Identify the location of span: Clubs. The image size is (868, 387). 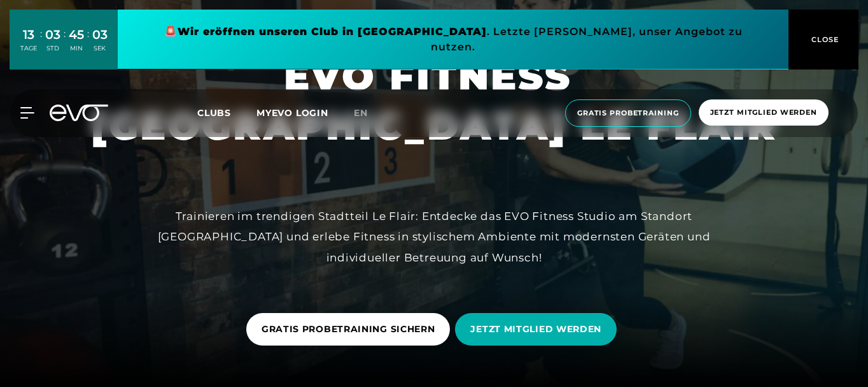
(214, 112).